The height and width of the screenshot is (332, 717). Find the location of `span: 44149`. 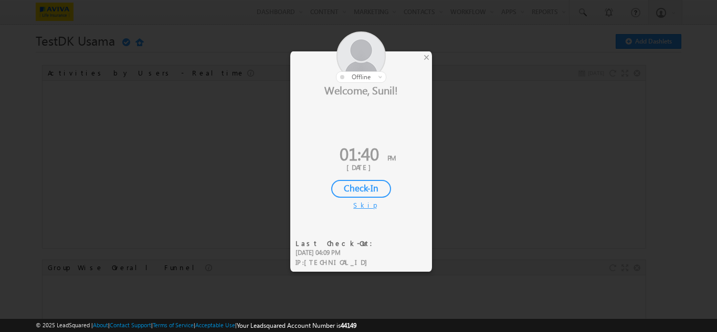

span: 44149 is located at coordinates (348, 325).